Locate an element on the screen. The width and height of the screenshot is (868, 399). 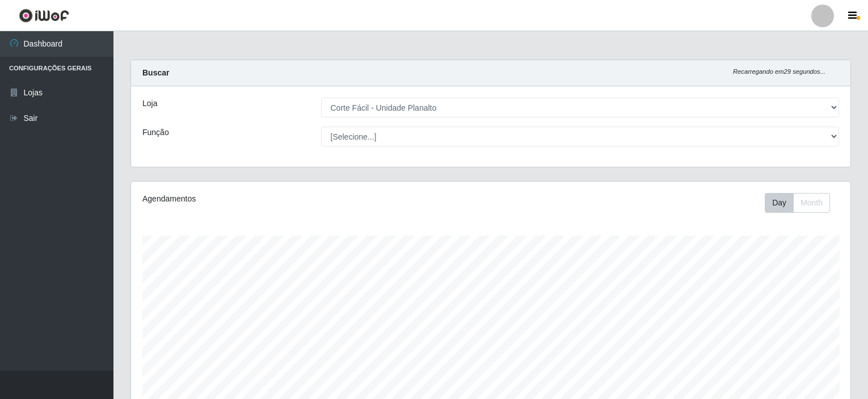
div: First group is located at coordinates (797, 203).